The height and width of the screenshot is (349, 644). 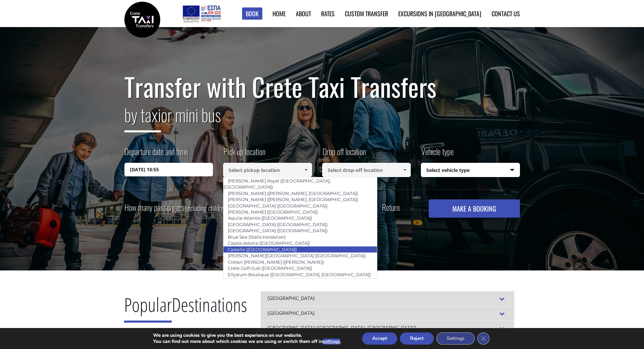 I want to click on span: Select vehicle type, so click(x=470, y=171).